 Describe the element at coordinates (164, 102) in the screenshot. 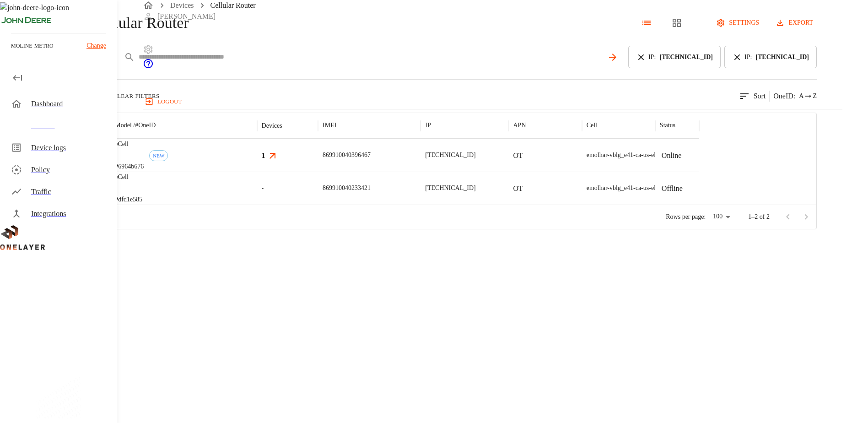

I see `button: logout` at that location.